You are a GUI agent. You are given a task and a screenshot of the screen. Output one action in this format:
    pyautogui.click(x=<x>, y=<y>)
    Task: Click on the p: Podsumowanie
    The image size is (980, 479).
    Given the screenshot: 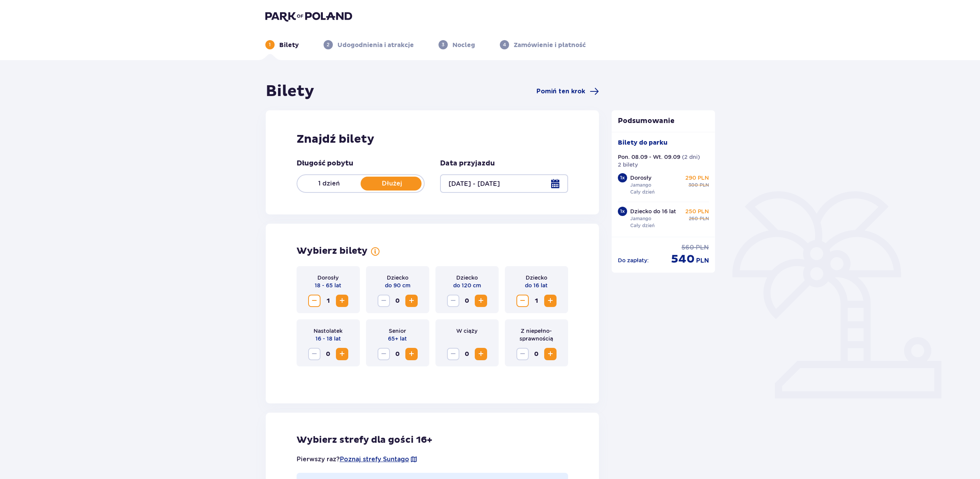 What is the action you would take?
    pyautogui.click(x=663, y=121)
    